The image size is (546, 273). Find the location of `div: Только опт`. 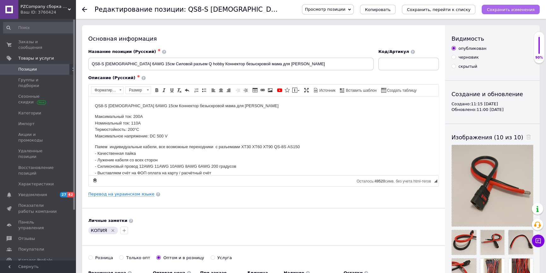

div: Только опт is located at coordinates (138, 258).